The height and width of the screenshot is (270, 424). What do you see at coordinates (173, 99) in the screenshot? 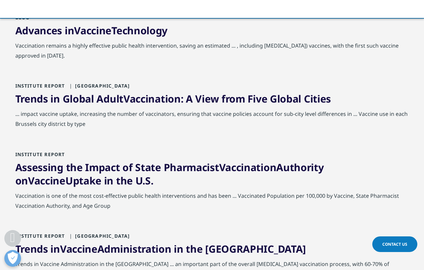
I see `a: Trends in Global AdultVaccination: A View from Five Global Cities` at bounding box center [173, 99].